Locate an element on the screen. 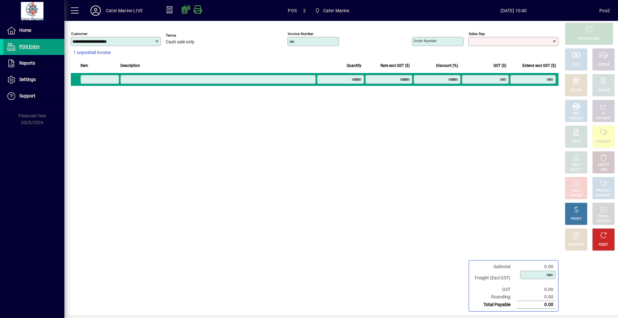 The image size is (618, 318). td: Freight (Excl GST) is located at coordinates (494, 278).